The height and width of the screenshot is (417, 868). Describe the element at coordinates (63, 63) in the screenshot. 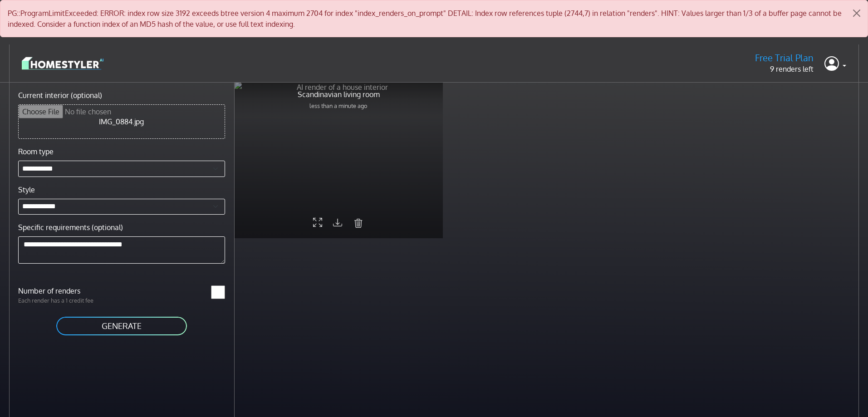

I see `img: logo-3de290ba35641baa71223ecac5eacb59cb85b4c7fdf211dc9aaecaaee71ea2f8.svg` at that location.